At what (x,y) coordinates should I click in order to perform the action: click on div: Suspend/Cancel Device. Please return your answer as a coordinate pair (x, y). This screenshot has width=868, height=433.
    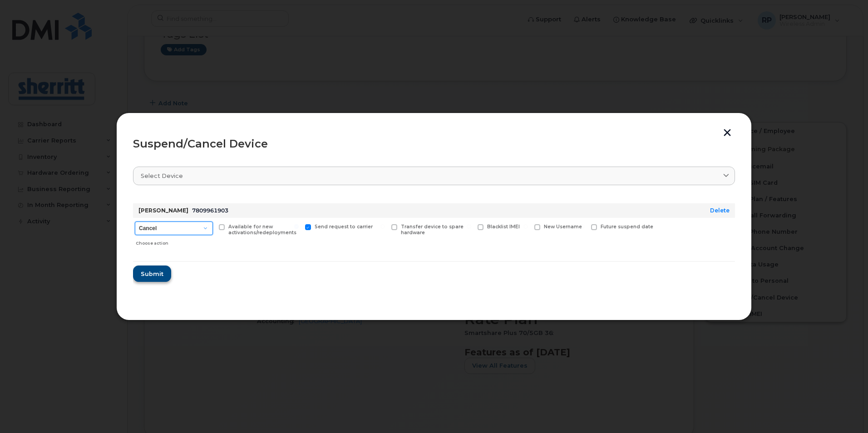
    Looking at the image, I should click on (434, 144).